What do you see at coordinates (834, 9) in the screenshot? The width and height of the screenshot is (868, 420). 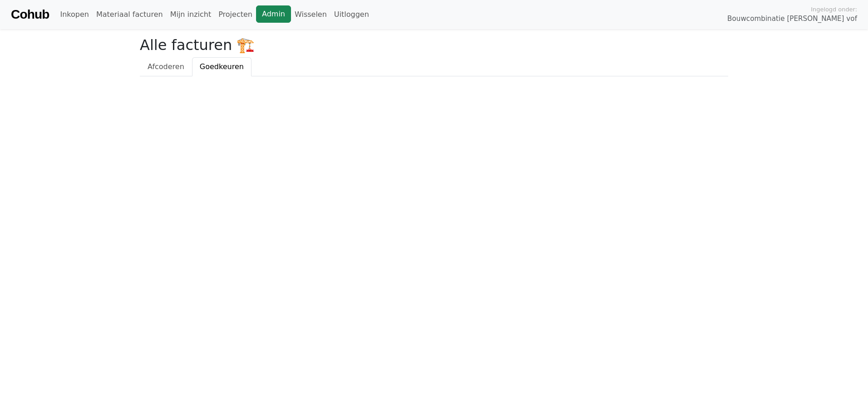 I see `span: Ingelogd onder:` at bounding box center [834, 9].